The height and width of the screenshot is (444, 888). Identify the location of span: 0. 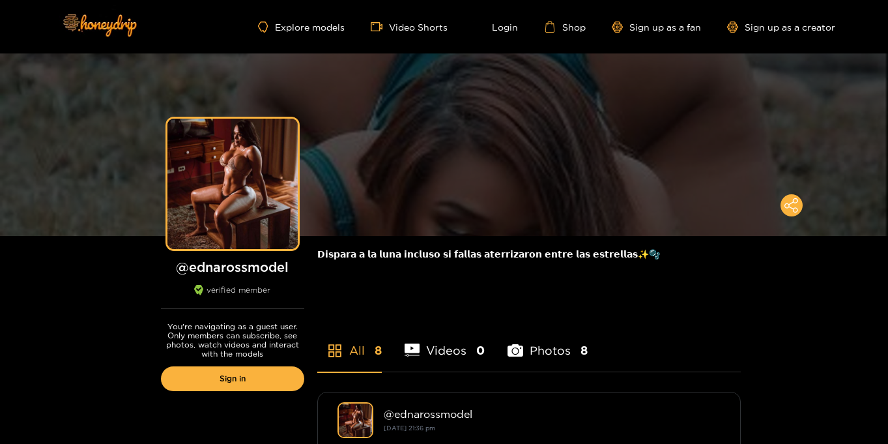
(480, 350).